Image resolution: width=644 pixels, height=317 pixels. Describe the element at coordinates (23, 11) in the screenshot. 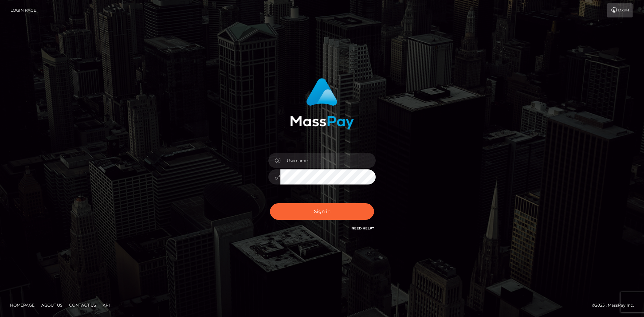

I see `a: Login Page` at that location.